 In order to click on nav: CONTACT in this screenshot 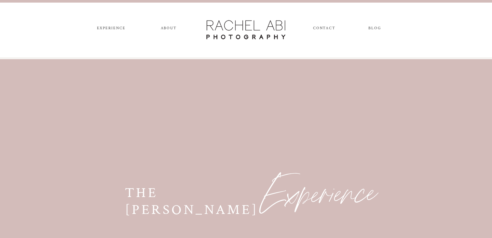, I will do `click(324, 30)`.